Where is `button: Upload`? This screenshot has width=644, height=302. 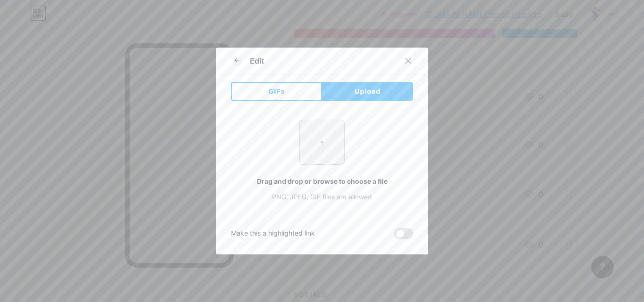
button: Upload is located at coordinates (367, 91).